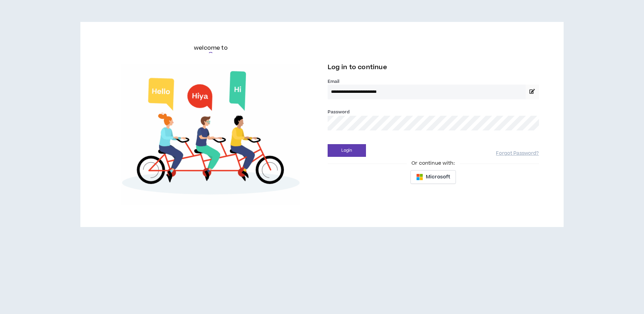  Describe the element at coordinates (347, 150) in the screenshot. I see `button: Login` at that location.